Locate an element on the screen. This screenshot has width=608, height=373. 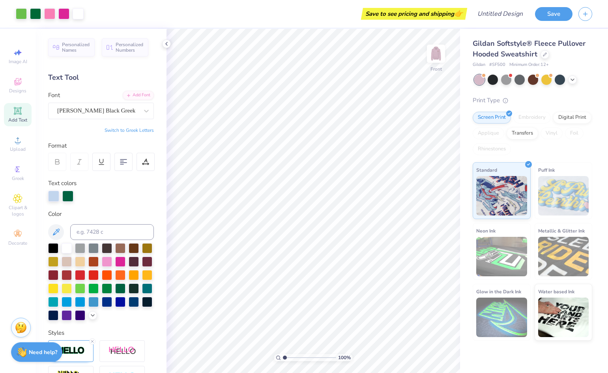
button: Switch to Greek Letters is located at coordinates (129, 130).